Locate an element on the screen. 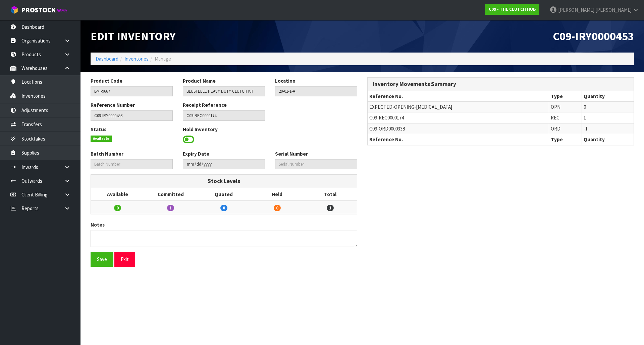 Image resolution: width=644 pixels, height=345 pixels. span: C09-ORD0000338 is located at coordinates (387, 129).